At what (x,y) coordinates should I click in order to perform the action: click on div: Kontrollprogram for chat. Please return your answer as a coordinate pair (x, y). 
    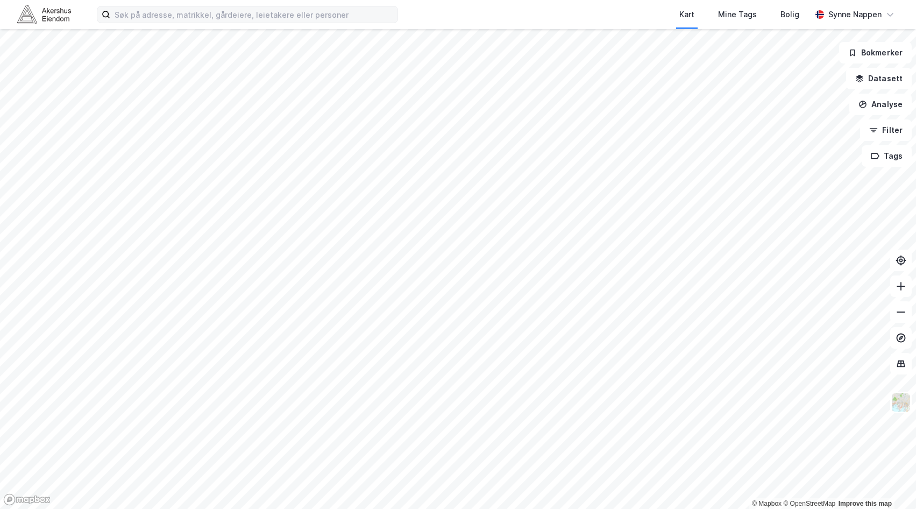
    Looking at the image, I should click on (889, 483).